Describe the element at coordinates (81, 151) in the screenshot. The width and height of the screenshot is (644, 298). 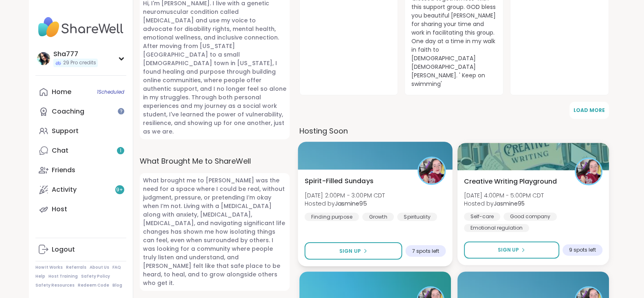
I see `a: Chat1` at that location.